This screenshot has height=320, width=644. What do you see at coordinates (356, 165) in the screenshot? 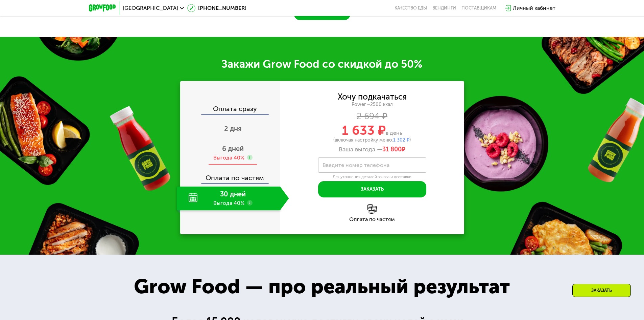
I see `label: Введите номер телефона` at bounding box center [356, 165].